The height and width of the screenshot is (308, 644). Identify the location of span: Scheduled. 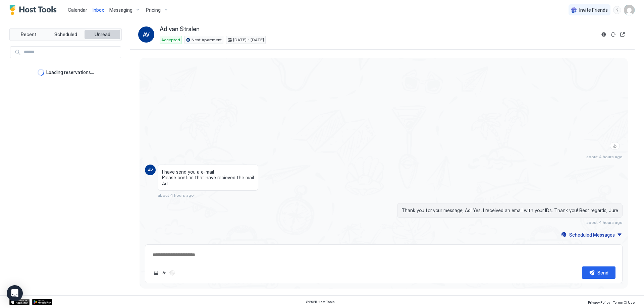
(66, 35).